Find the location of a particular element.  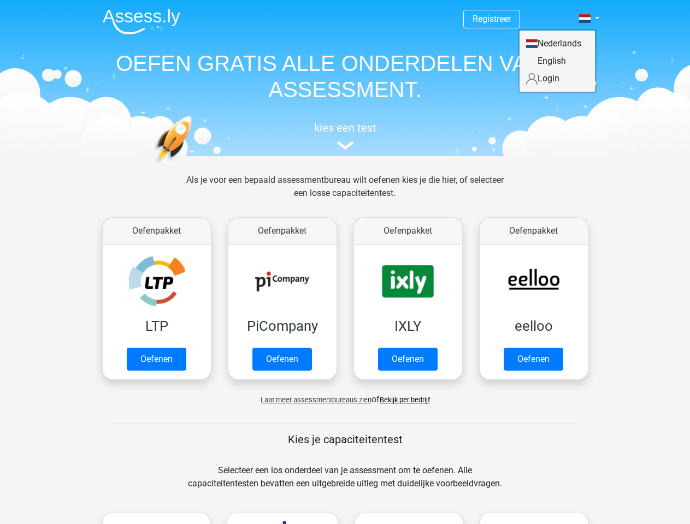

img: Assessly is located at coordinates (141, 21).